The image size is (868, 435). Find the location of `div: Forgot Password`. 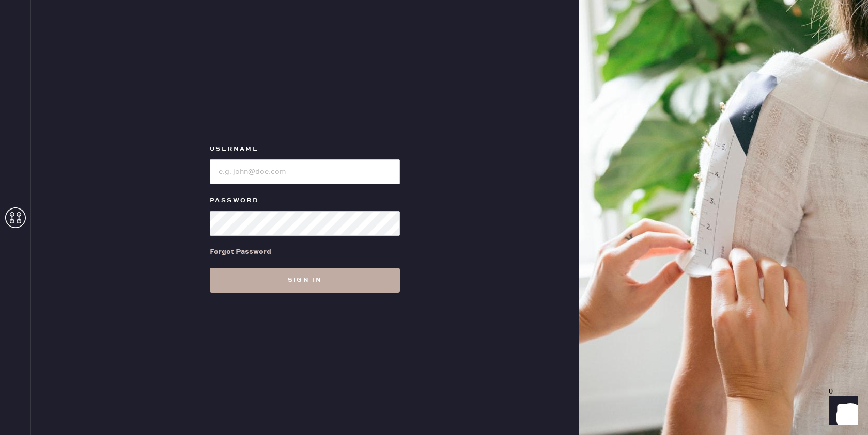

div: Forgot Password is located at coordinates (240, 252).